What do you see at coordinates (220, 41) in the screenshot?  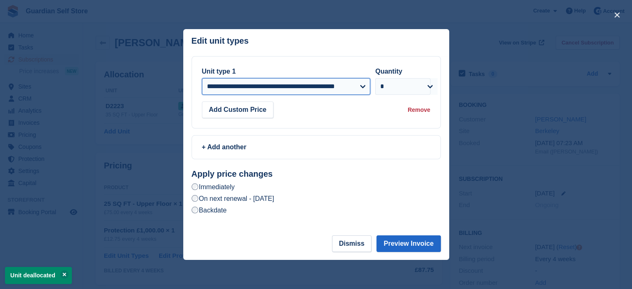 I see `p: Edit unit types` at bounding box center [220, 41].